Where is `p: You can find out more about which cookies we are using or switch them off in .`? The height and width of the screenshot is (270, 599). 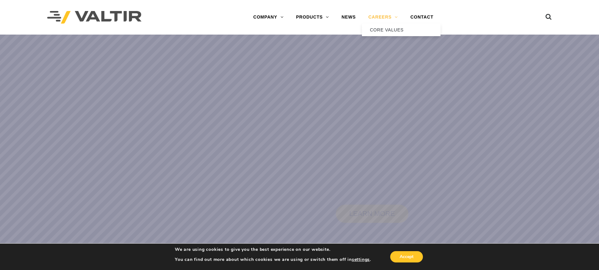
p: You can find out more about which cookies we are using or switch them off in . is located at coordinates (273, 260).